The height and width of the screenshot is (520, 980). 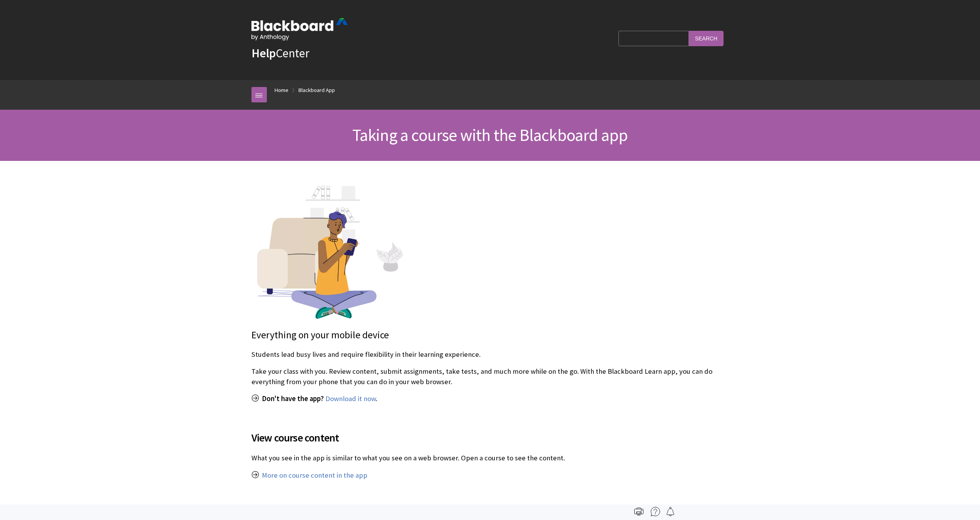 I want to click on img: Blackboard by Anthology, so click(x=299, y=29).